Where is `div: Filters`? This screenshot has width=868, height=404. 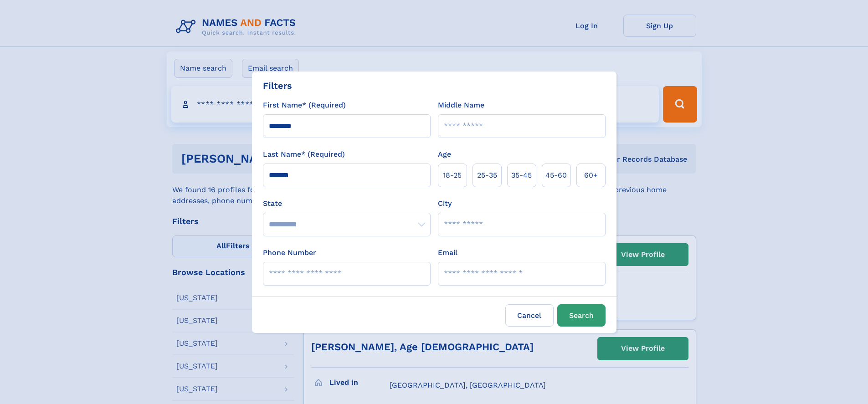 div: Filters is located at coordinates (278, 85).